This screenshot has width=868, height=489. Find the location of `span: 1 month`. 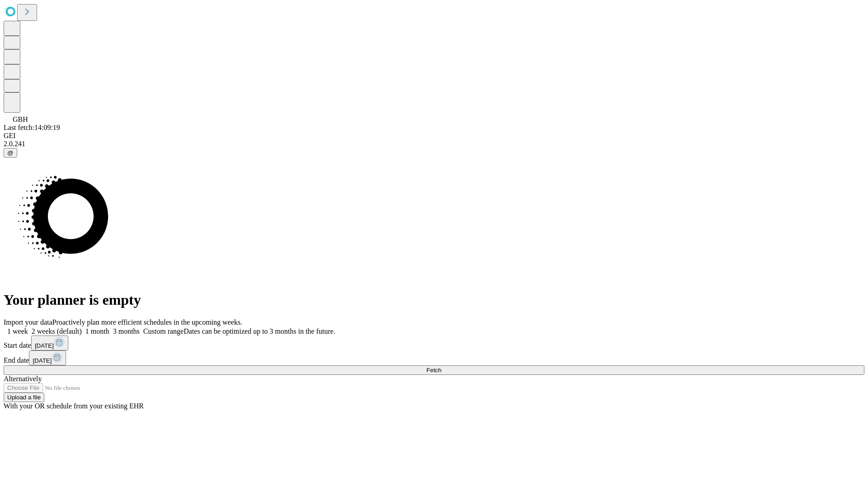

span: 1 month is located at coordinates (97, 331).